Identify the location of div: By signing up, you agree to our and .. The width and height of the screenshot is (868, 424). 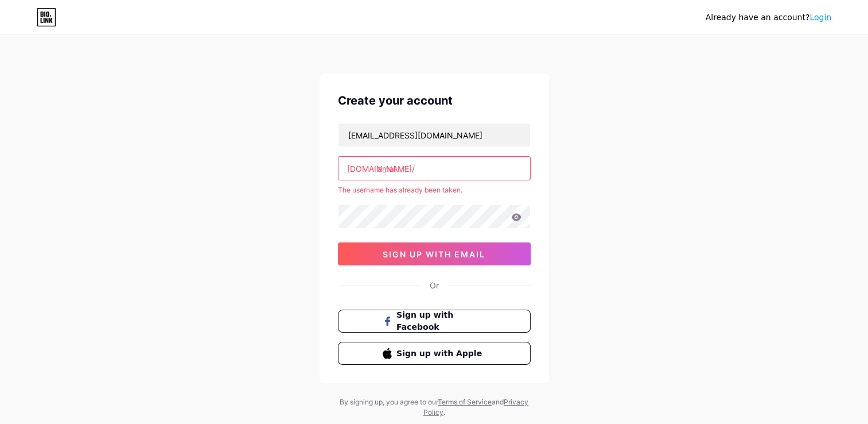
(434, 407).